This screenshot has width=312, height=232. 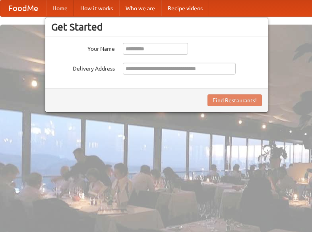 What do you see at coordinates (60, 8) in the screenshot?
I see `a: Home` at bounding box center [60, 8].